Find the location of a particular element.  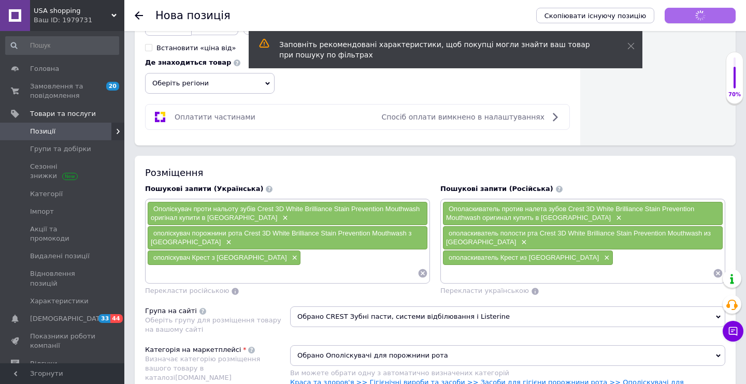

span: Ополіскувач проти нальоту зубів Crest 3D White Brilliance Stain Prevention Mouthwash оригінал куп... is located at coordinates (285, 213).